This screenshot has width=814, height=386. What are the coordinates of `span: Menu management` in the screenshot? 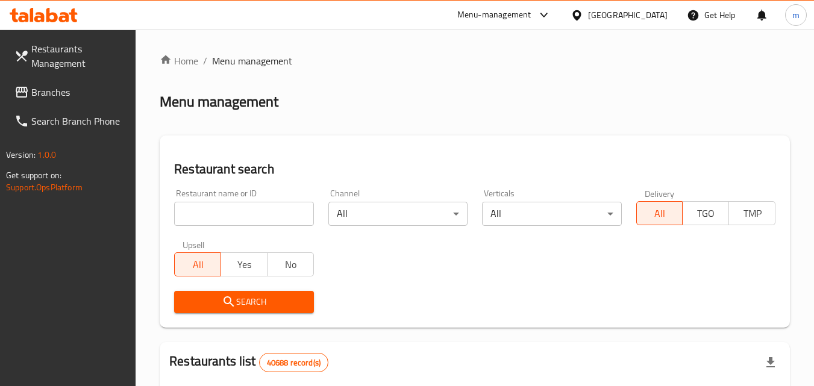 It's located at (252, 61).